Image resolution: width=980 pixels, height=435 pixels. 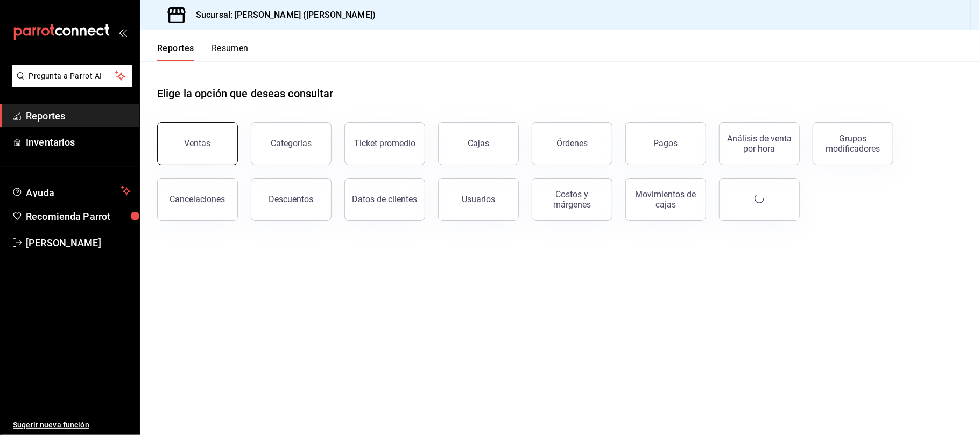 I want to click on div: Órdenes, so click(x=572, y=143).